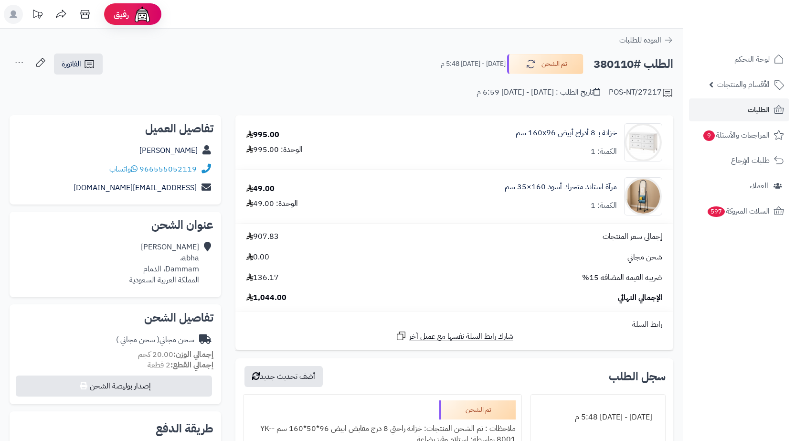 The height and width of the screenshot is (441, 795). Describe the element at coordinates (138, 340) in the screenshot. I see `span: ( شحن مجاني )` at that location.